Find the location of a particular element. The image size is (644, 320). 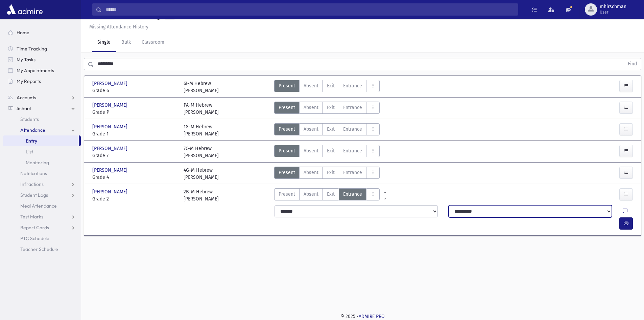

u: Missing Attendance History is located at coordinates (119, 27).